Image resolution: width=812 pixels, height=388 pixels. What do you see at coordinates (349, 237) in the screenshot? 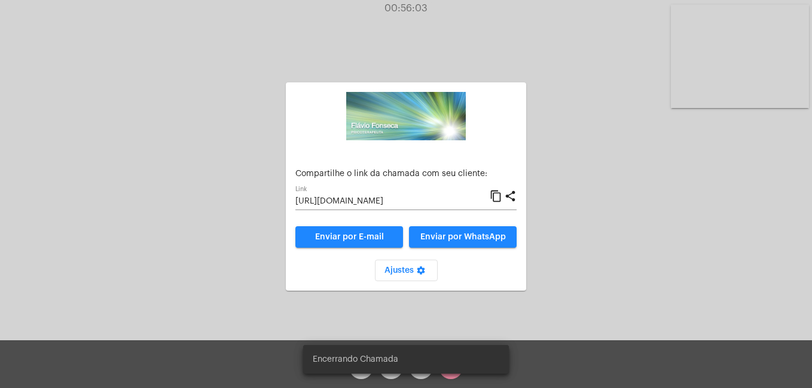
I see `span: Enviar por E-mail` at bounding box center [349, 237].